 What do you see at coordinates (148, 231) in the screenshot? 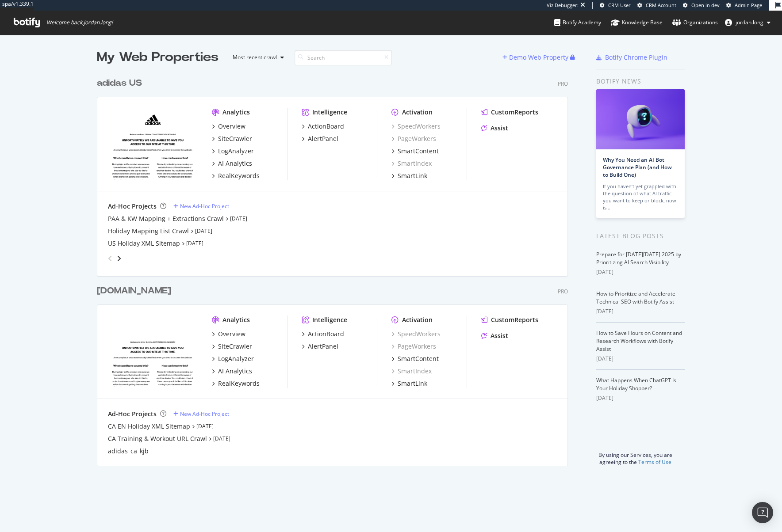
I see `a: Holiday Mapping List Crawl` at bounding box center [148, 231].